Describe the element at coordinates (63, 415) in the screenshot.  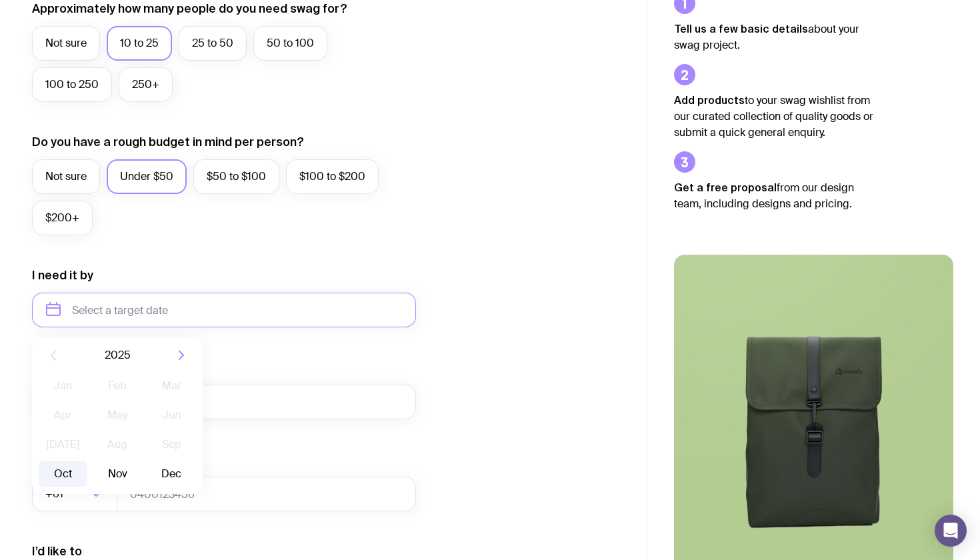
I see `button: Apr` at that location.